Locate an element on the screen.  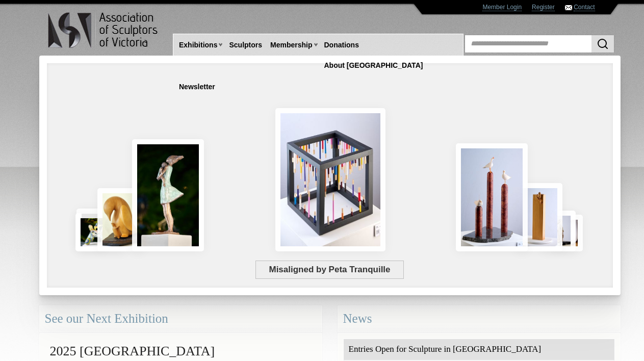
div: See our Next Exhibition is located at coordinates (181, 319).